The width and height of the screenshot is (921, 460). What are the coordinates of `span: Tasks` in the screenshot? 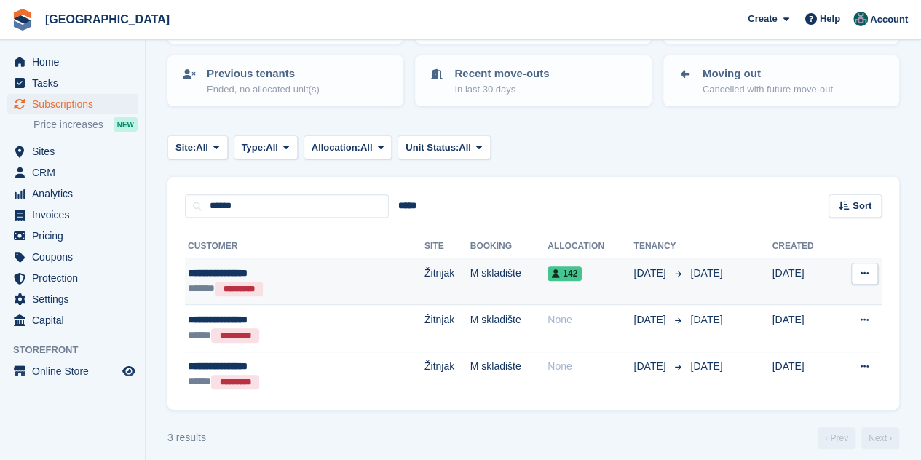 It's located at (76, 83).